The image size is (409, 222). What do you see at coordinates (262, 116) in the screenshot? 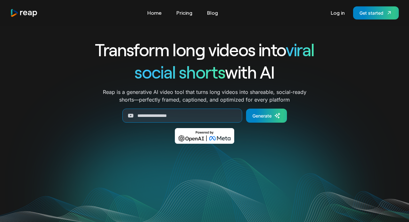
I see `div: Generate` at bounding box center [262, 116].